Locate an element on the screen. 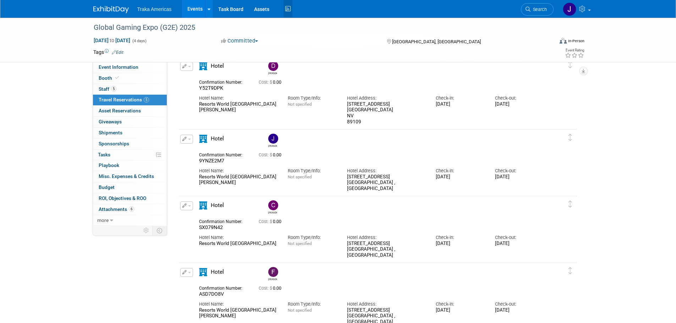  img: Format-Inperson.png is located at coordinates (563, 41).